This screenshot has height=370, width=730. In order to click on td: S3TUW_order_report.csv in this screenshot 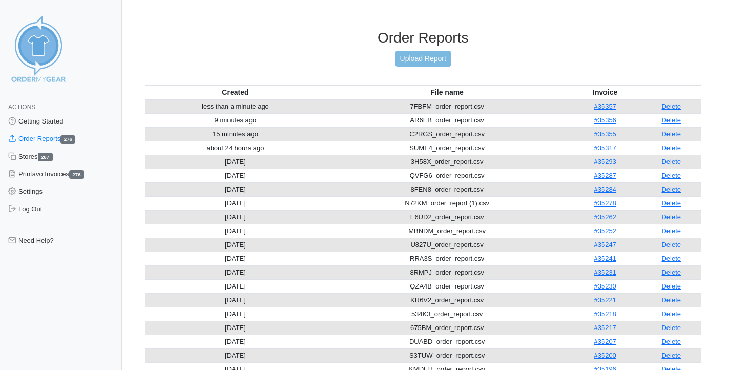, I will do `click(447, 355)`.